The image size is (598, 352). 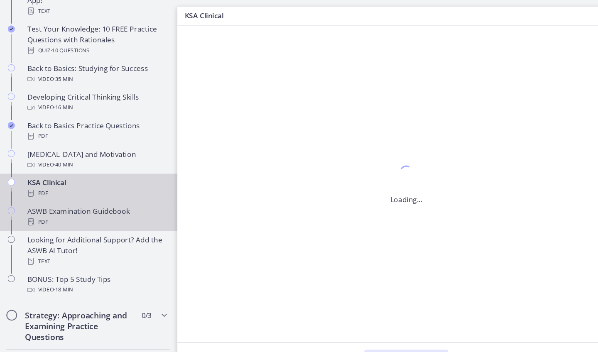 What do you see at coordinates (375, 332) in the screenshot?
I see `span: Complete & continue` at bounding box center [375, 332].